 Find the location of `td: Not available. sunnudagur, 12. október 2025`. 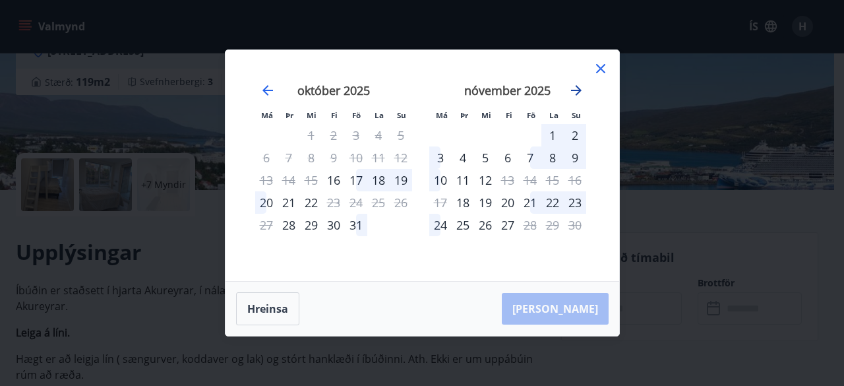

td: Not available. sunnudagur, 12. október 2025 is located at coordinates (401, 158).